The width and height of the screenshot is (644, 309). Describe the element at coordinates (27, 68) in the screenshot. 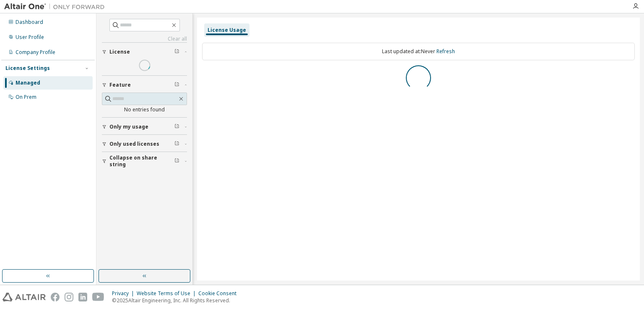

I see `div: License Settings` at that location.